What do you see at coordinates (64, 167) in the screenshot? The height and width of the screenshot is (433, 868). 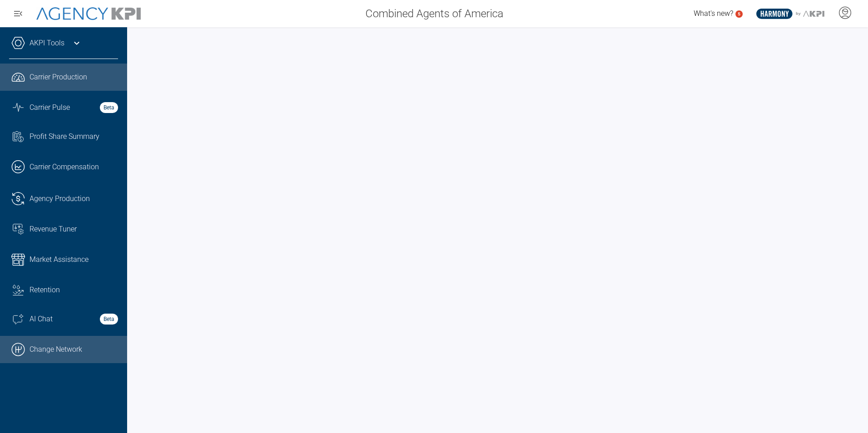 I see `span: Carrier Compensation` at bounding box center [64, 167].